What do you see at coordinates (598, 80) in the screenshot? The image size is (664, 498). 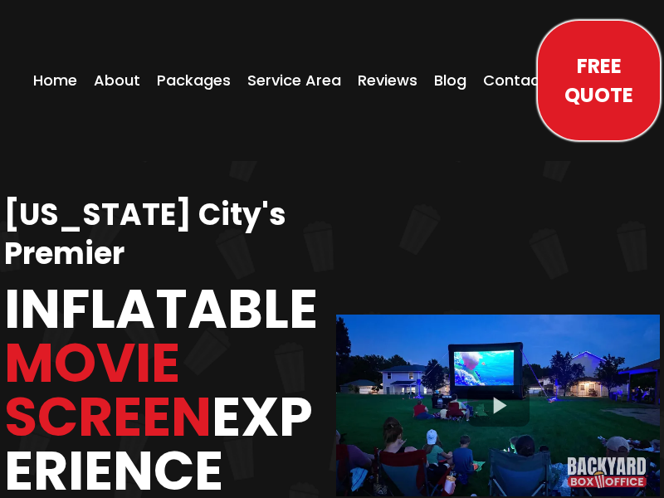 I see `span: Free Quote` at bounding box center [598, 80].